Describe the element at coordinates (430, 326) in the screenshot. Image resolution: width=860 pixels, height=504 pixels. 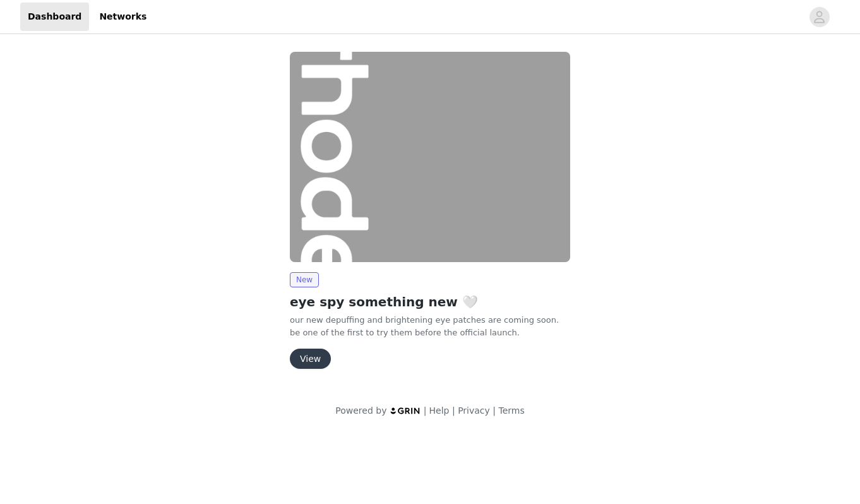
I see `p: our new depuffing and brightening eye patches are coming soon. be one of the first to try them be...` at that location.